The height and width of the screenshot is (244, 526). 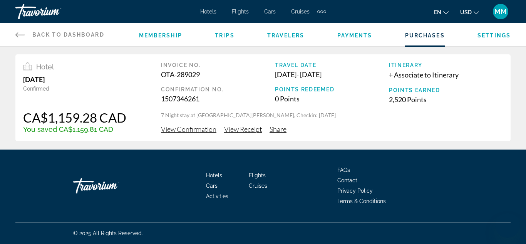 What do you see at coordinates (108, 233) in the screenshot?
I see `span: © 2025 All Rights Reserved.` at bounding box center [108, 233].